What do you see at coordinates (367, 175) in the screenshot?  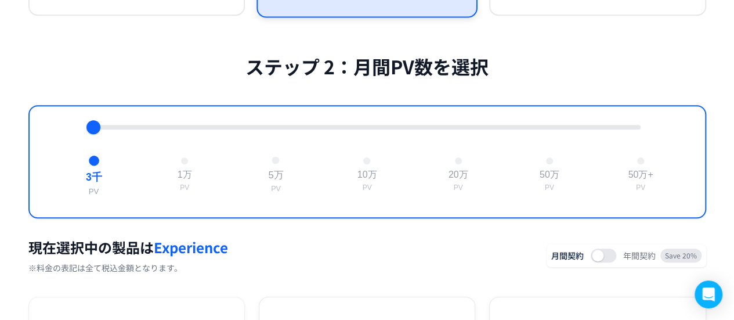 I see `div: 10万` at bounding box center [367, 175].